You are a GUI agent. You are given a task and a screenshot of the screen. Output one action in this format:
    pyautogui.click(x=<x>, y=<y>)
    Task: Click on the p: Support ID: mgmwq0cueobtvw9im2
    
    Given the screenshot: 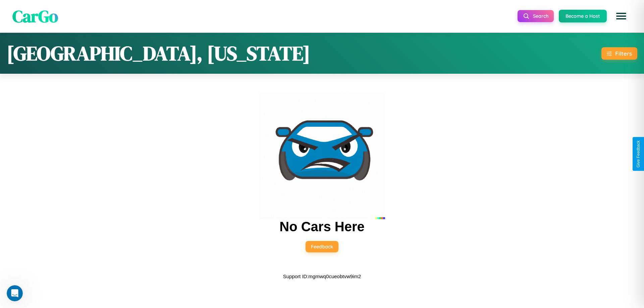 What is the action you would take?
    pyautogui.click(x=322, y=276)
    